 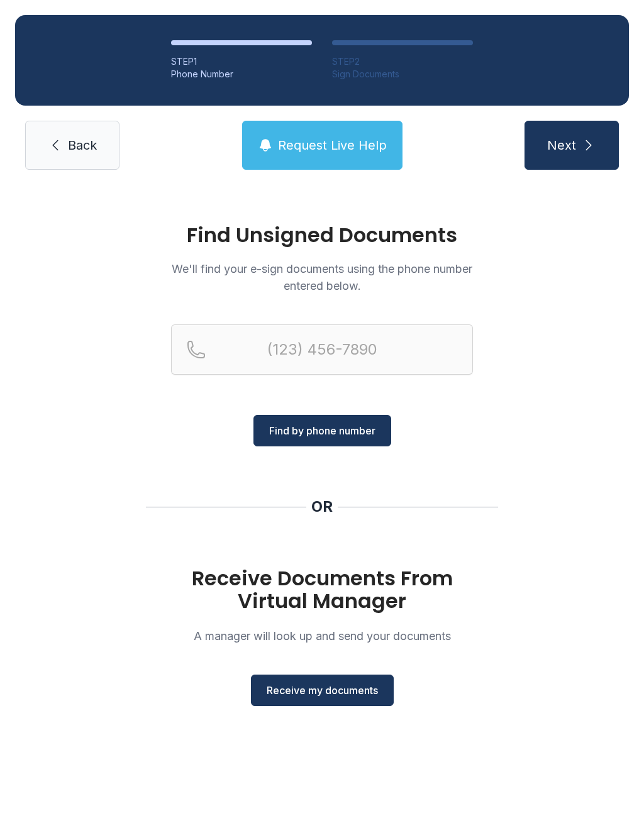 I want to click on h1: Find Unsigned Documents, so click(x=322, y=235).